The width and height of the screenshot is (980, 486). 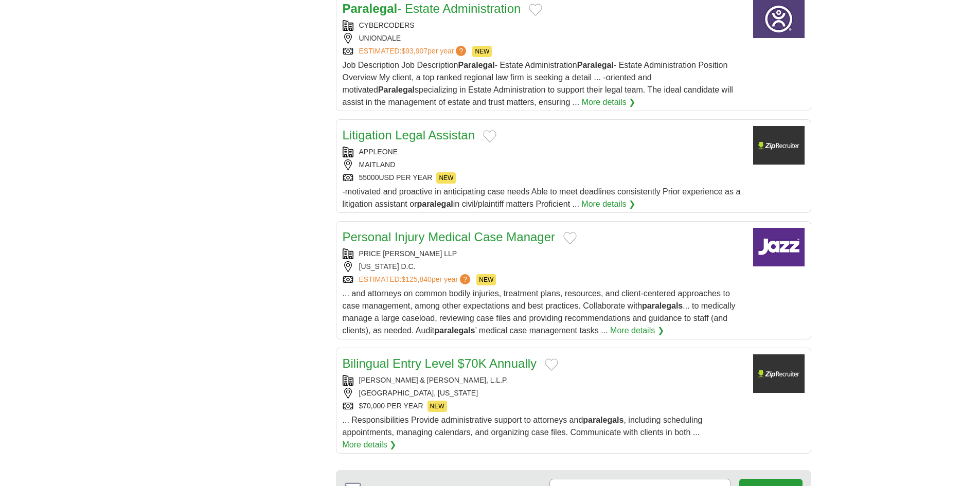 What do you see at coordinates (538, 83) in the screenshot?
I see `span: Job Description Job Description - Estate Administration - Estate Administration Position Overview...` at bounding box center [538, 83].